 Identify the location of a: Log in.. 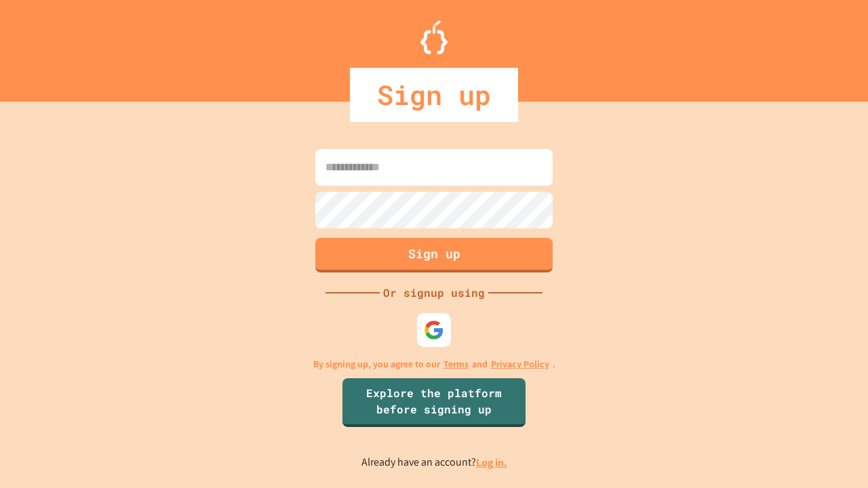
(492, 462).